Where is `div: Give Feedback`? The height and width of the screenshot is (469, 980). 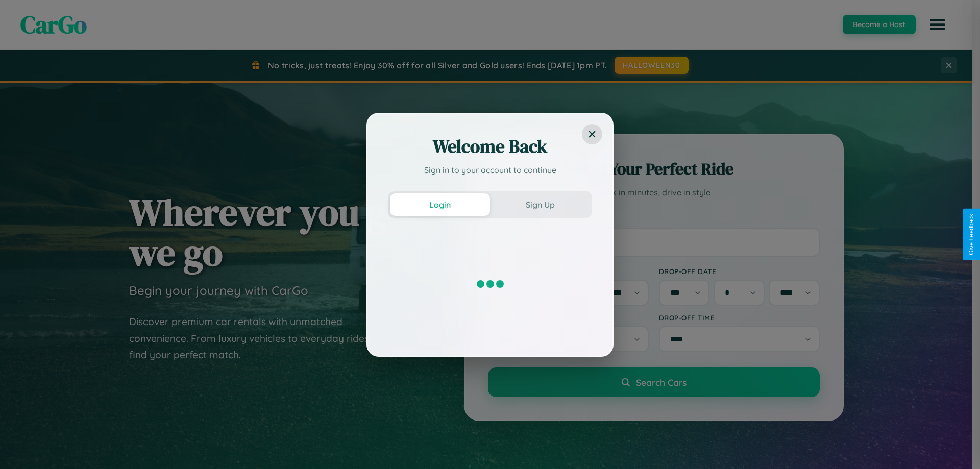 div: Give Feedback is located at coordinates (971, 234).